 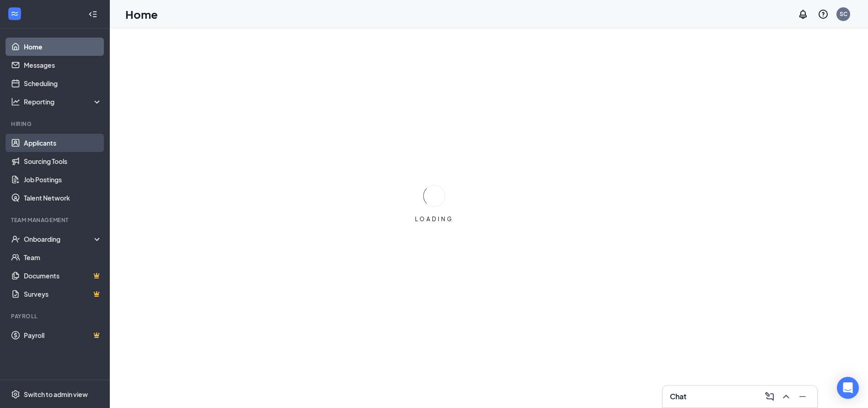 What do you see at coordinates (843, 14) in the screenshot?
I see `div: SC` at bounding box center [843, 14].